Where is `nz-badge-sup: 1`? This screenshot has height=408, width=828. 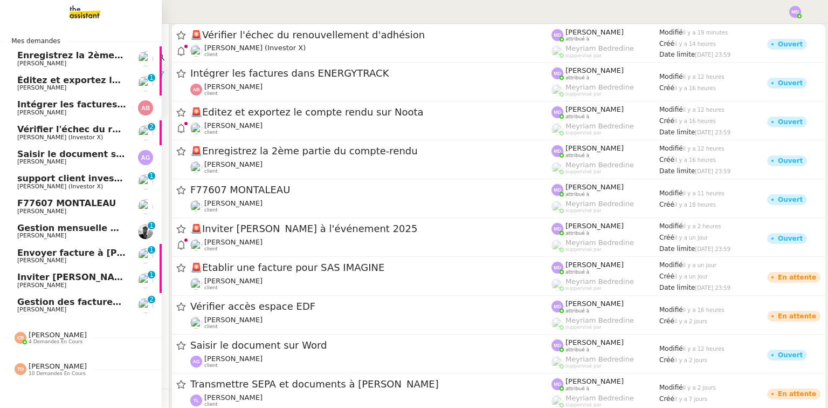
nz-badge-sup: 1 is located at coordinates (151, 176).